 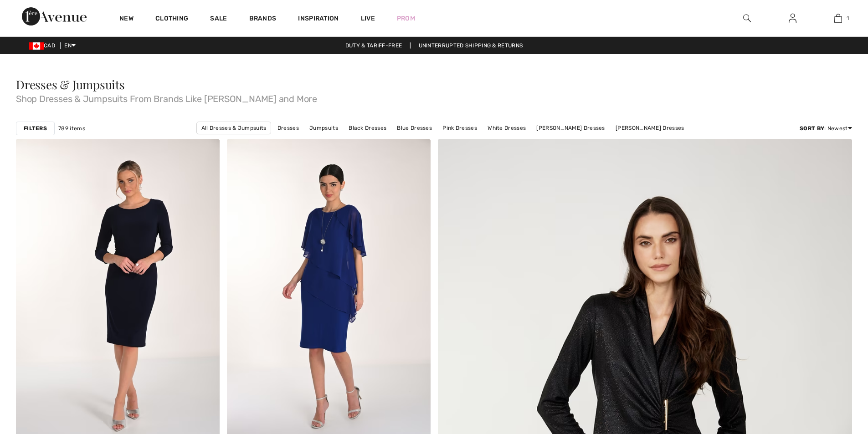 I want to click on a: Prom, so click(x=406, y=18).